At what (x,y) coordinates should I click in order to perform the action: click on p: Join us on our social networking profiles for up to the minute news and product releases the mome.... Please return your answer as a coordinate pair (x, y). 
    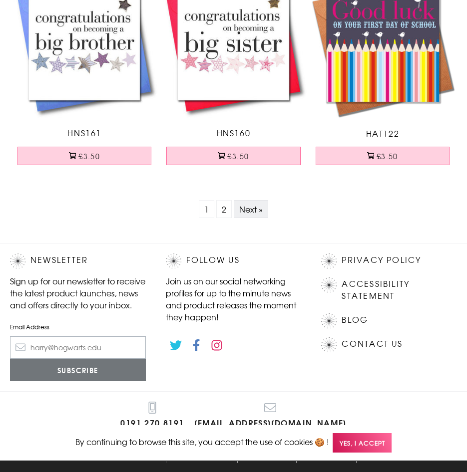
    Looking at the image, I should click on (234, 299).